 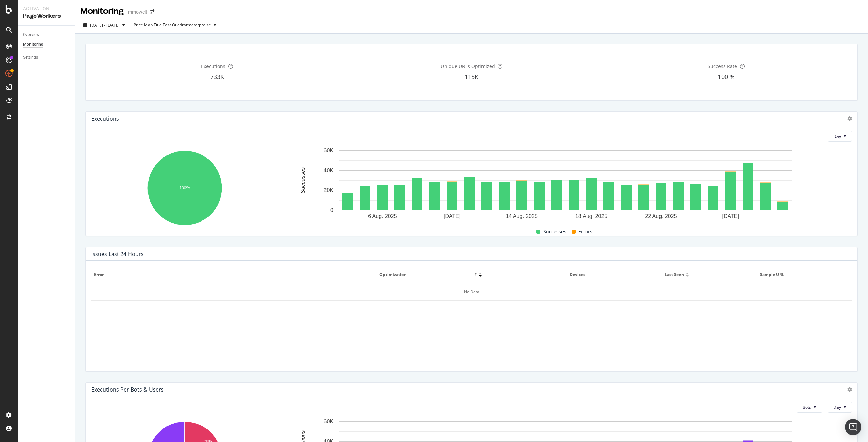 What do you see at coordinates (328, 190) in the screenshot?
I see `text: 20K` at bounding box center [328, 190].